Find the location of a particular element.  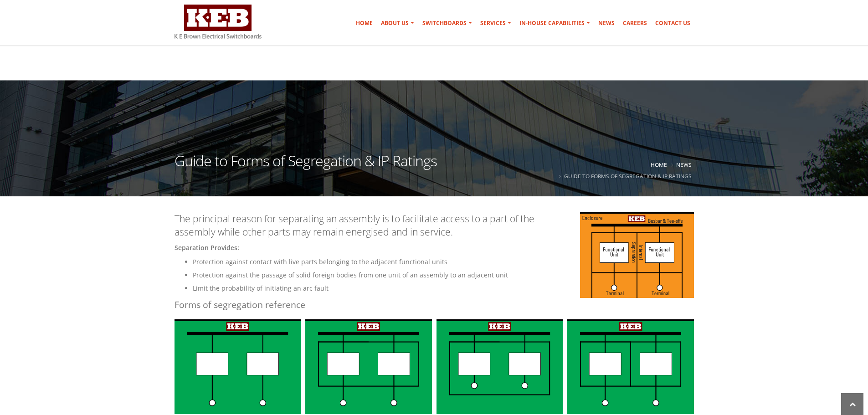

h5: Separation provides: is located at coordinates (434, 248).